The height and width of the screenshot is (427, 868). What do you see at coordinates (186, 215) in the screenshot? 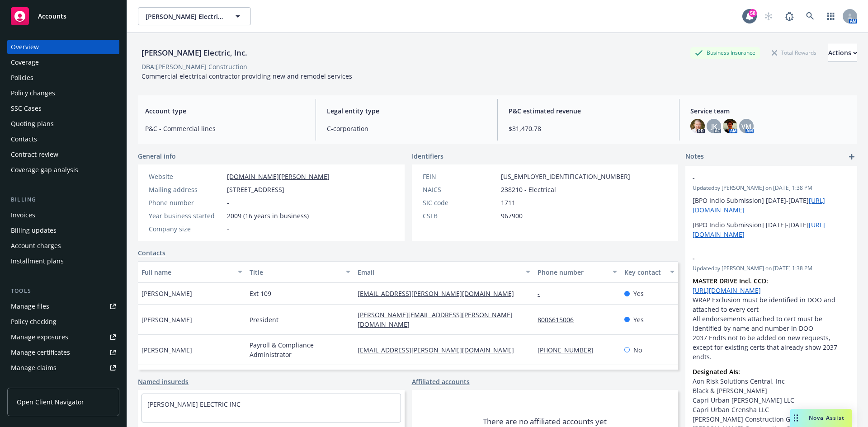
I see `div: Year business started` at bounding box center [186, 215].